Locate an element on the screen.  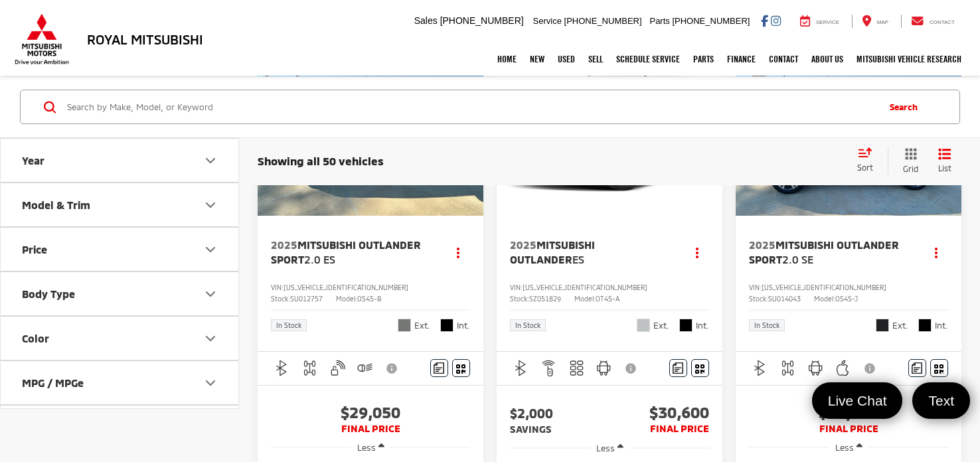
span: OS45-B is located at coordinates (369, 299).